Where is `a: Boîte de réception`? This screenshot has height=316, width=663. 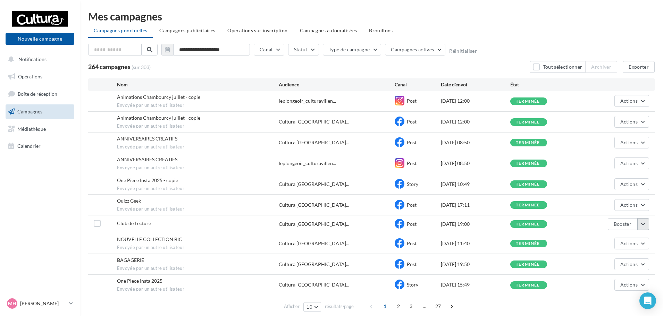 a: Boîte de réception is located at coordinates (40, 94).